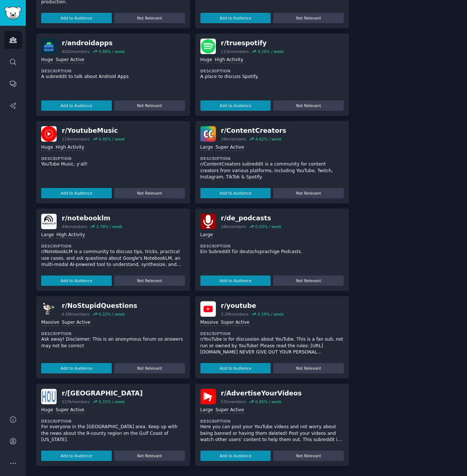  I want to click on div: 402k members, so click(76, 51).